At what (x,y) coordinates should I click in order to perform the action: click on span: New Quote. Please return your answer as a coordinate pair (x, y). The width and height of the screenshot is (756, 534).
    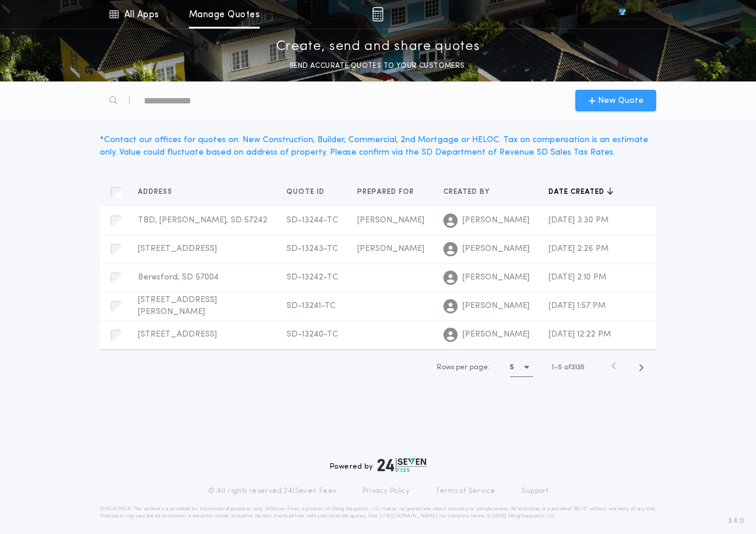
    Looking at the image, I should click on (621, 101).